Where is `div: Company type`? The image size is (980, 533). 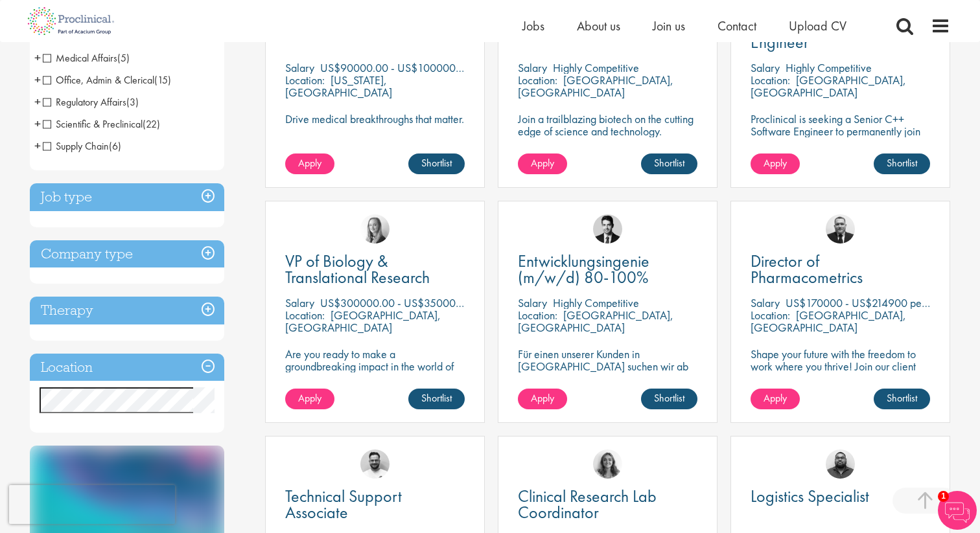
div: Company type is located at coordinates (127, 254).